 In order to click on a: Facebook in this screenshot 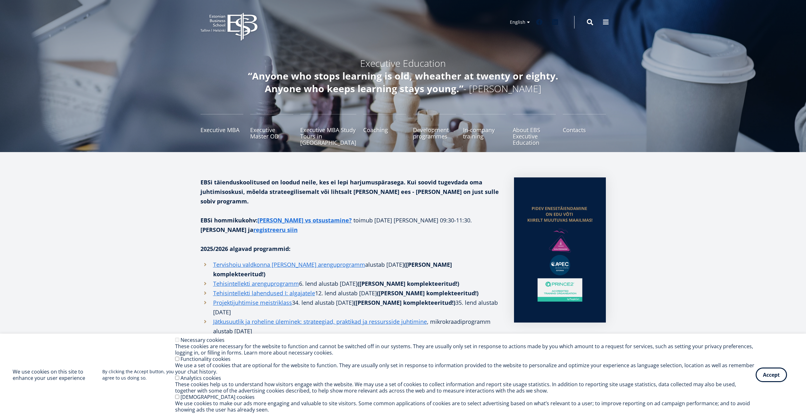, I will do `click(540, 22)`.